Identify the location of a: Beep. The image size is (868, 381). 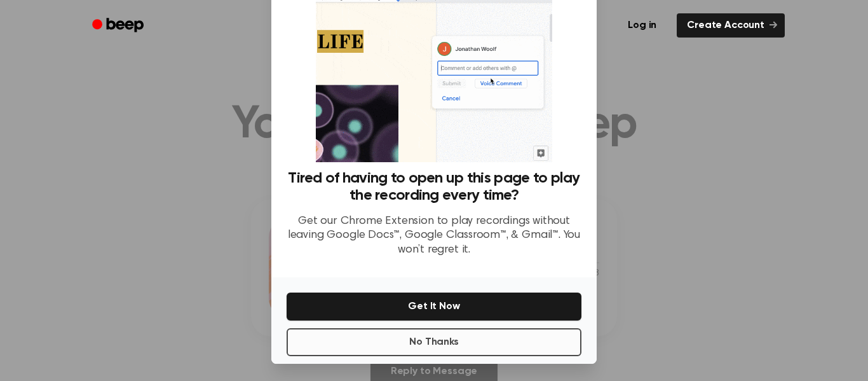
(119, 26).